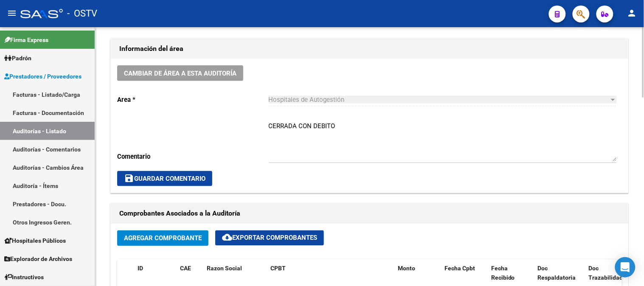 The height and width of the screenshot is (286, 644). I want to click on mat-icon: person, so click(633, 13).